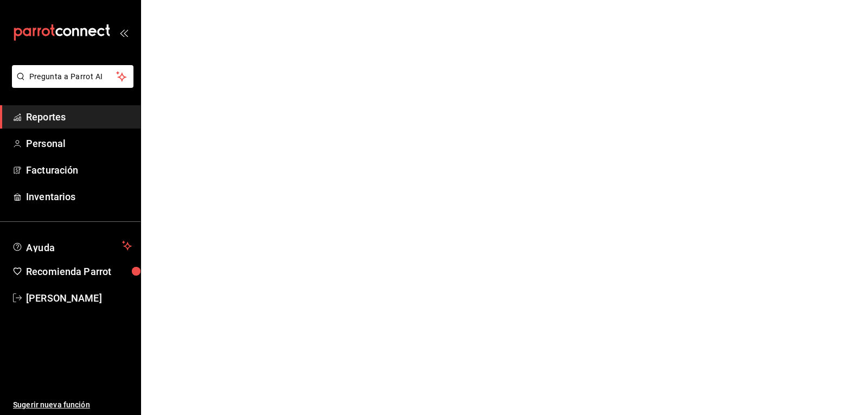 Image resolution: width=868 pixels, height=415 pixels. What do you see at coordinates (73, 76) in the screenshot?
I see `button: Pregunta a Parrot AI` at bounding box center [73, 76].